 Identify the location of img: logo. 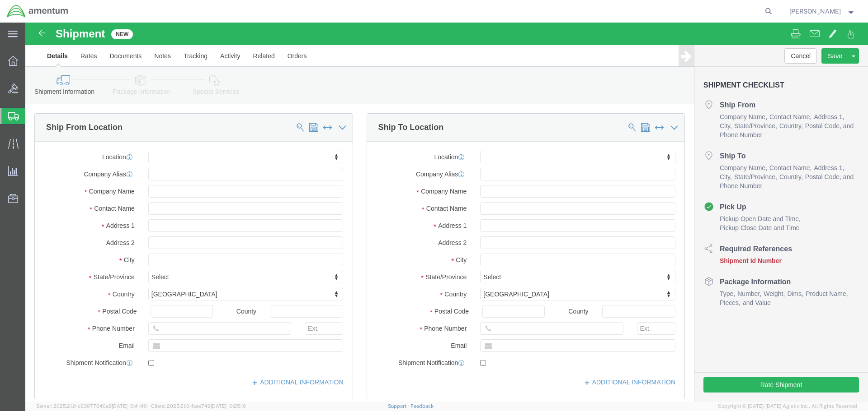
(38, 11).